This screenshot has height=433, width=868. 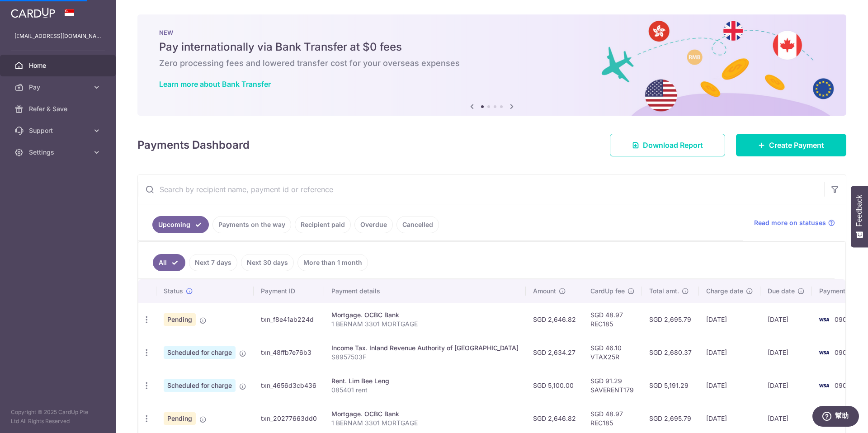 I want to click on a: More than 1 month, so click(x=333, y=263).